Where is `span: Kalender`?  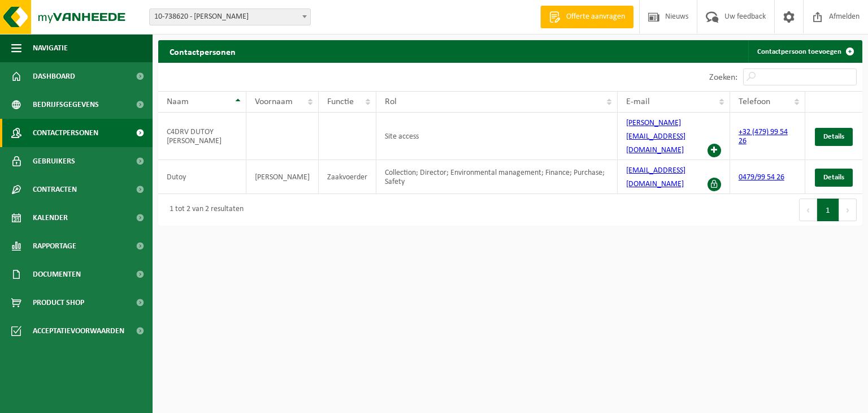 span: Kalender is located at coordinates (51, 217).